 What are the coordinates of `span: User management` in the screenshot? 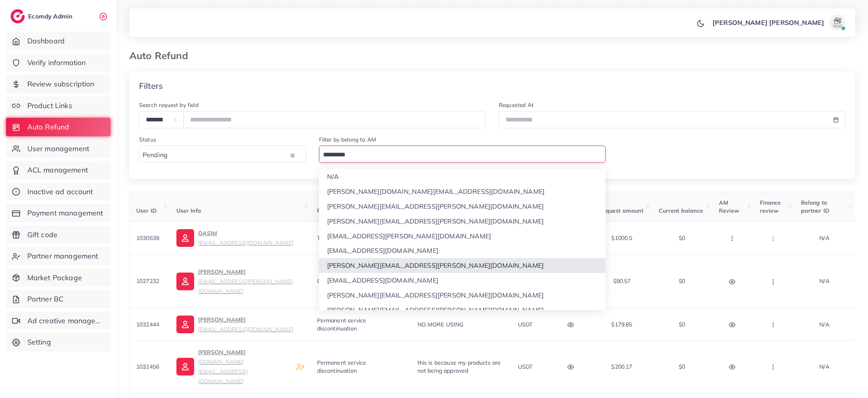 It's located at (58, 149).